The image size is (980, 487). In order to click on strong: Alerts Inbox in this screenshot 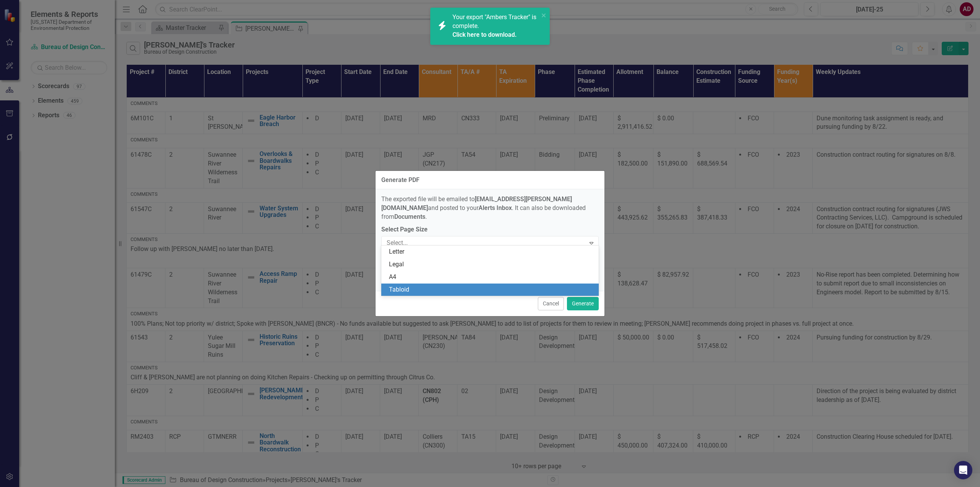, I will do `click(495, 207)`.